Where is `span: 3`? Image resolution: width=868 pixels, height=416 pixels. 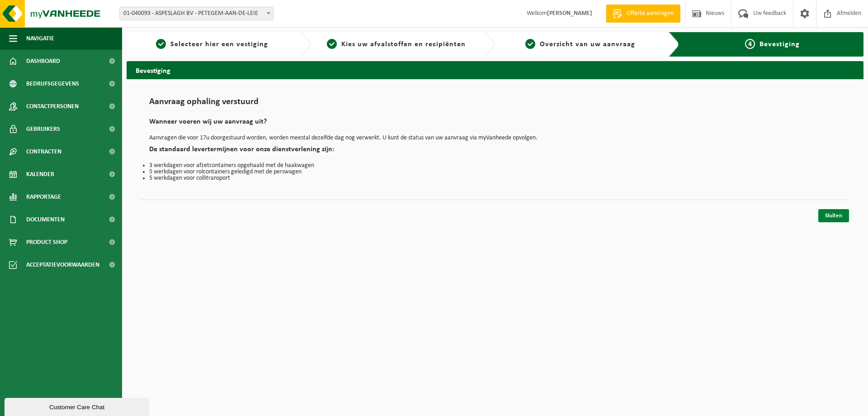
span: 3 is located at coordinates (530, 44).